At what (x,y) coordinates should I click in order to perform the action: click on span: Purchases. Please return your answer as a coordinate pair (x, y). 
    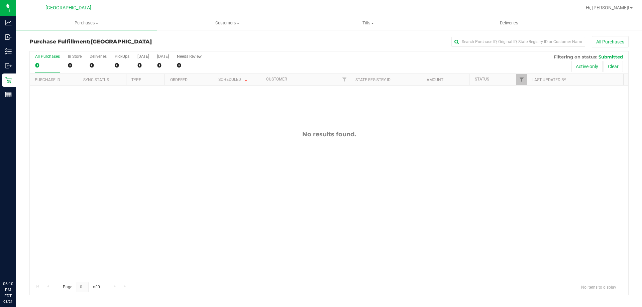
    Looking at the image, I should click on (86, 23).